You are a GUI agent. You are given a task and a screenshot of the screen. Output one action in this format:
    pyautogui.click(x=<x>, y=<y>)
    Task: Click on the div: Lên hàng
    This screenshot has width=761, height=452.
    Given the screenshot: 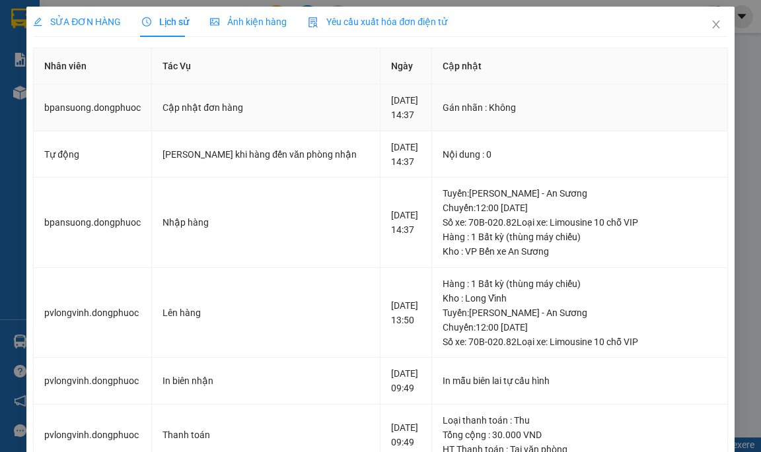 What is the action you would take?
    pyautogui.click(x=266, y=313)
    